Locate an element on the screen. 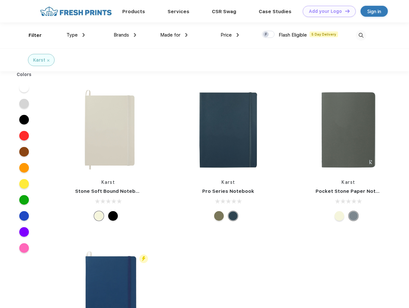  a: Sign in is located at coordinates (374, 11).